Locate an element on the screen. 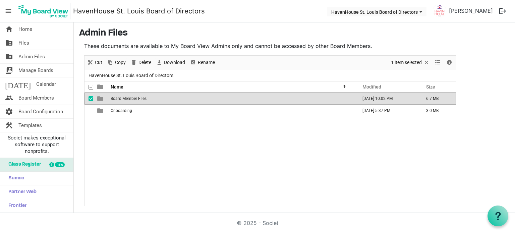 This screenshot has width=515, height=233. span: Frontier is located at coordinates (16, 206).